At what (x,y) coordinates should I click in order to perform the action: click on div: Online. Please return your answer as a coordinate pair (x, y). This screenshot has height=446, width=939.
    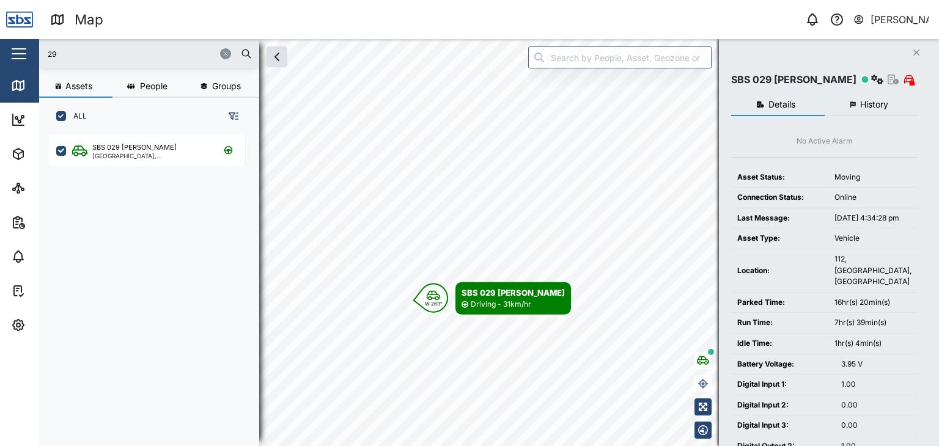
    Looking at the image, I should click on (873, 197).